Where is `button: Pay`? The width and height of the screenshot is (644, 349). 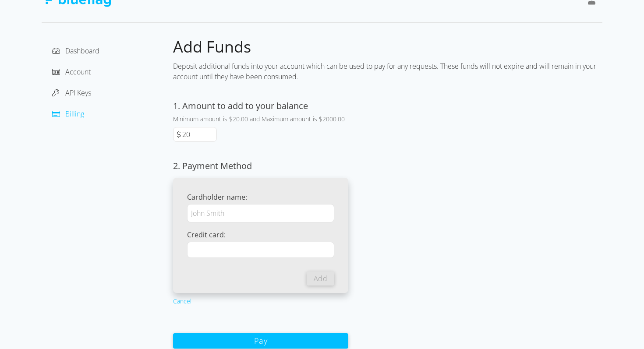
button: Pay is located at coordinates (261, 341).